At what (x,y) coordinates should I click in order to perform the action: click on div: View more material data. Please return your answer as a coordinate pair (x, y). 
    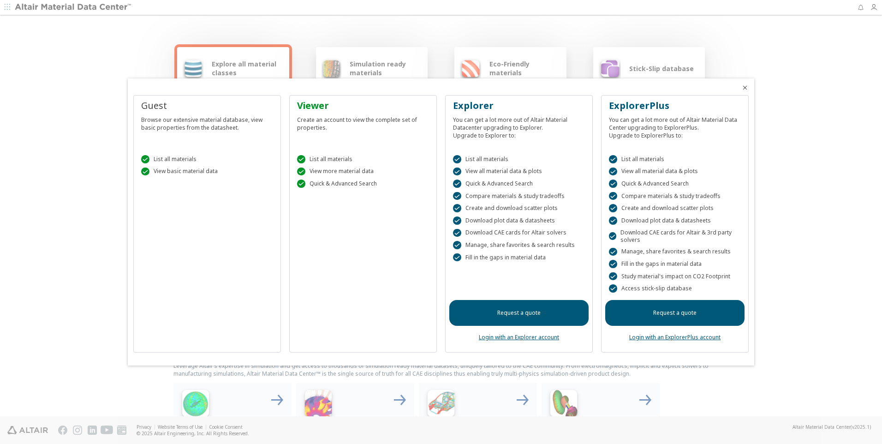
    Looking at the image, I should click on (363, 172).